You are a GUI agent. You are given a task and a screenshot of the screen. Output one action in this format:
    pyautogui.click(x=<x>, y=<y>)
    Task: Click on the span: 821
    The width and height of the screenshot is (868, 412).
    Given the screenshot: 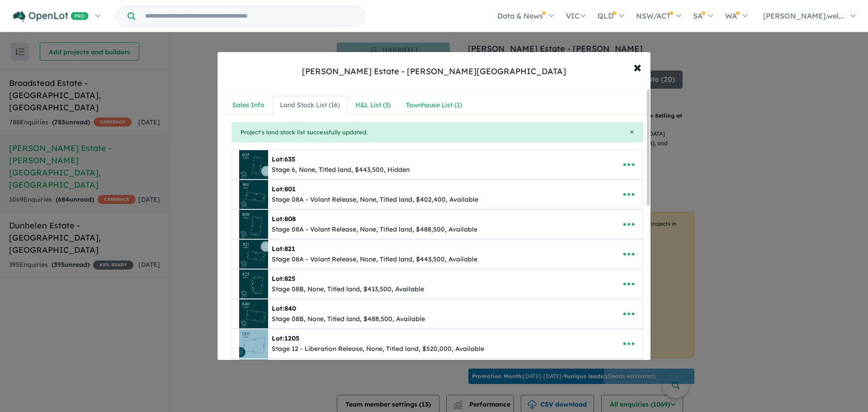 What is the action you would take?
    pyautogui.click(x=290, y=249)
    